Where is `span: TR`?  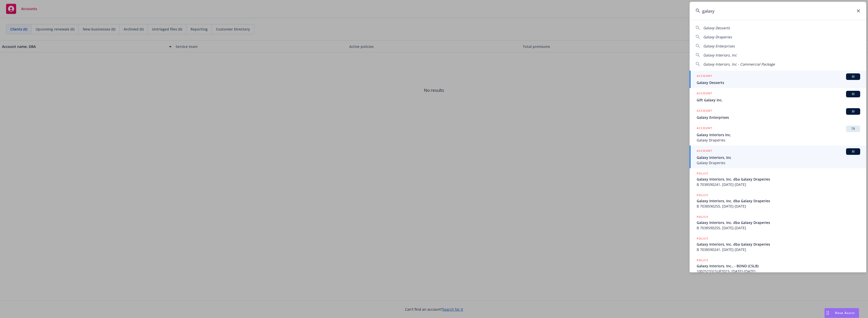 span: TR is located at coordinates (853, 129).